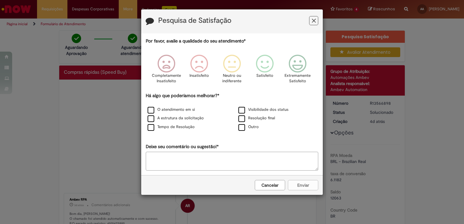 This screenshot has height=224, width=464. What do you see at coordinates (176, 118) in the screenshot?
I see `label: A estrutura da solicitação` at bounding box center [176, 118].